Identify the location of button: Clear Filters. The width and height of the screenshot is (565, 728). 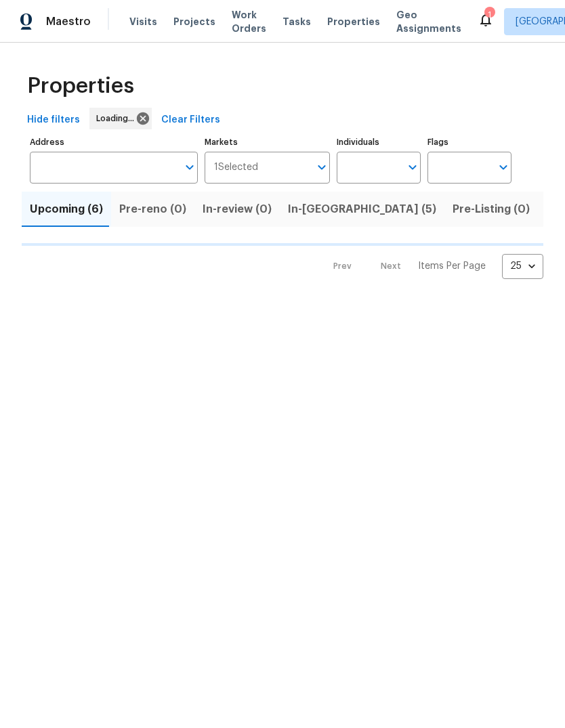
(190, 120).